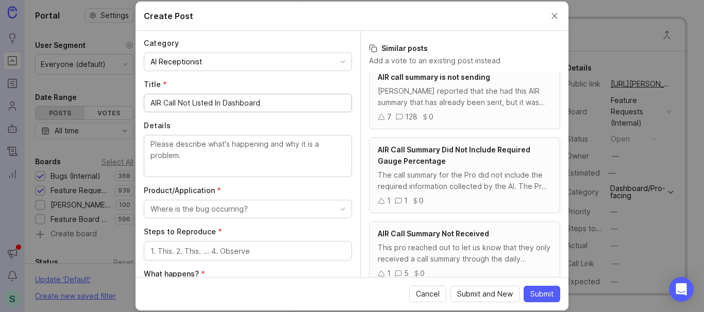 The width and height of the screenshot is (704, 312). What do you see at coordinates (554, 16) in the screenshot?
I see `button: Close create post modal` at bounding box center [554, 16].